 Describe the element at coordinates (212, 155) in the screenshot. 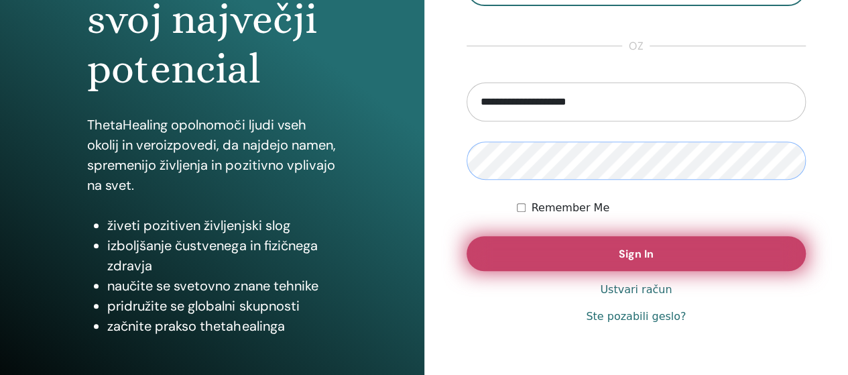

I see `p: ThetaHealing opolnomoči ljudi vseh okolij in veroizpovedi, da najdejo namen, spremenijo življenja...` at that location.